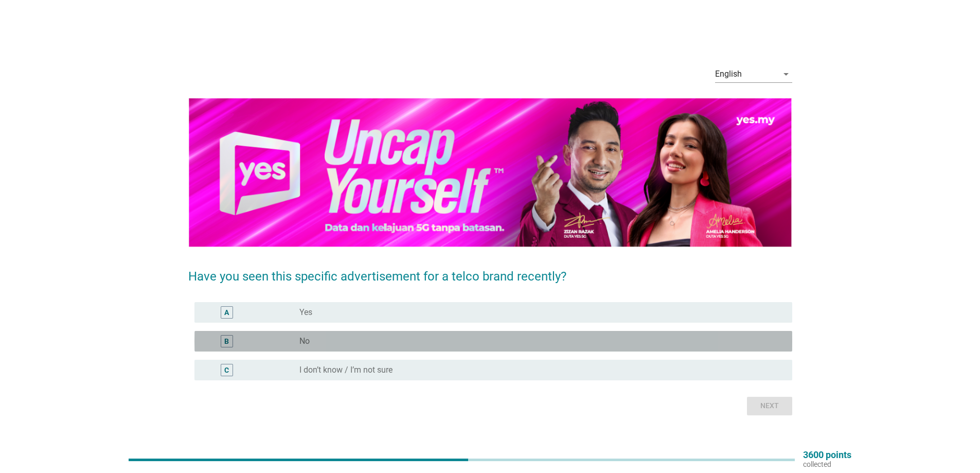 This screenshot has width=980, height=473. Describe the element at coordinates (490, 173) in the screenshot. I see `img: aa938b63-0e44-4092-ad41-409d11f264e5-uncapped.png` at that location.